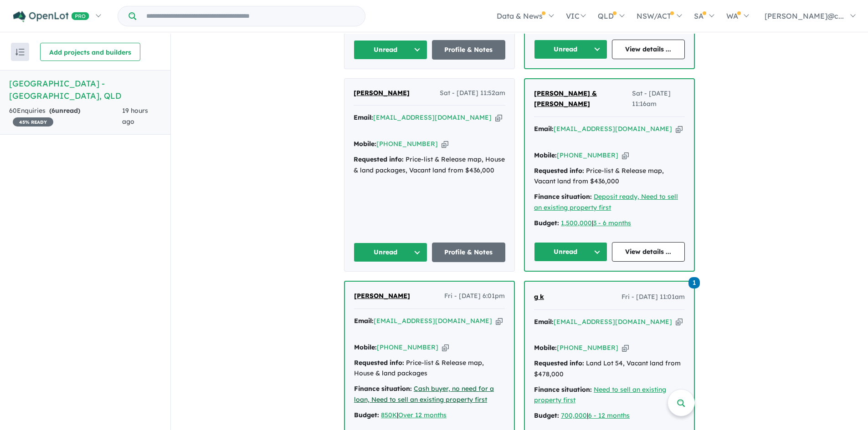  Describe the element at coordinates (53, 111) in the screenshot. I see `span: 6` at that location.